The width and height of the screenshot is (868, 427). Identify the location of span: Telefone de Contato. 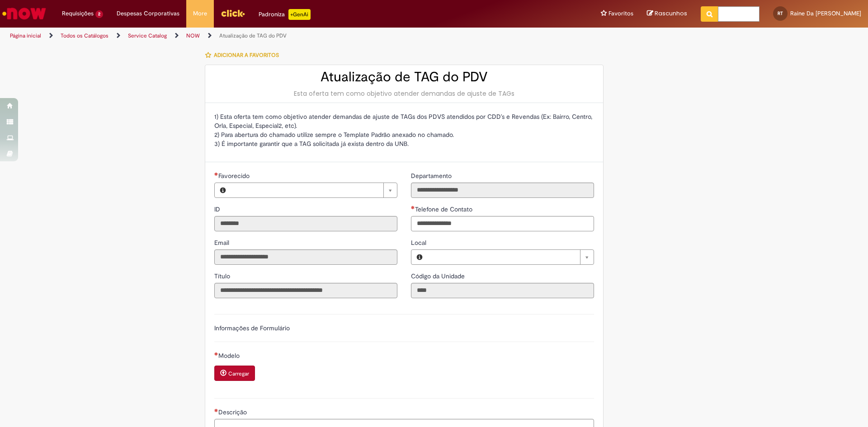
(444, 210).